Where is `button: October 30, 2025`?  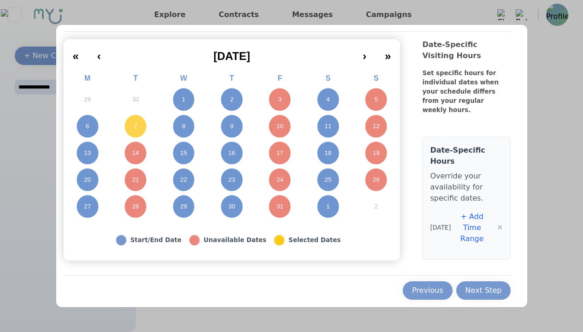 button: October 30, 2025 is located at coordinates (232, 206).